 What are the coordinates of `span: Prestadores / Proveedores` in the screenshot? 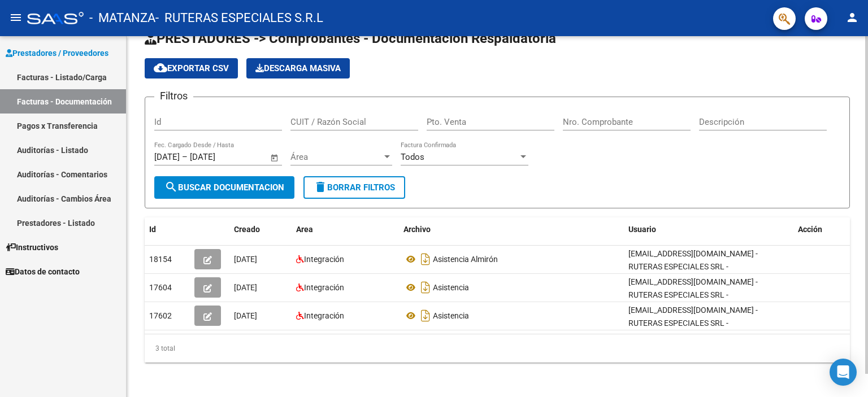 It's located at (57, 53).